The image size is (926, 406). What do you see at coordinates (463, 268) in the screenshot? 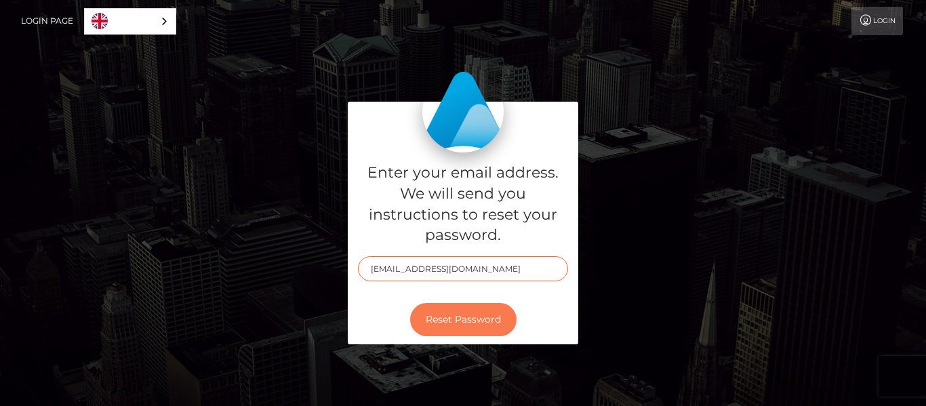
I see `input: E-mail...` at bounding box center [463, 268].